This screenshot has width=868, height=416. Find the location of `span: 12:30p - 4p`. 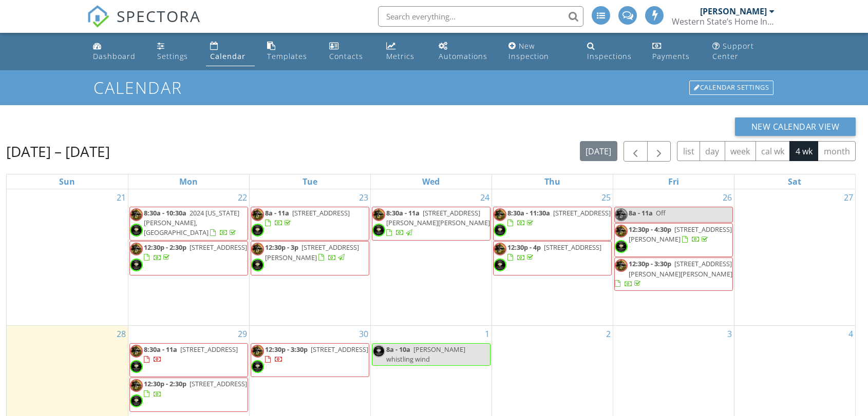

span: 12:30p - 4p is located at coordinates (524, 247).